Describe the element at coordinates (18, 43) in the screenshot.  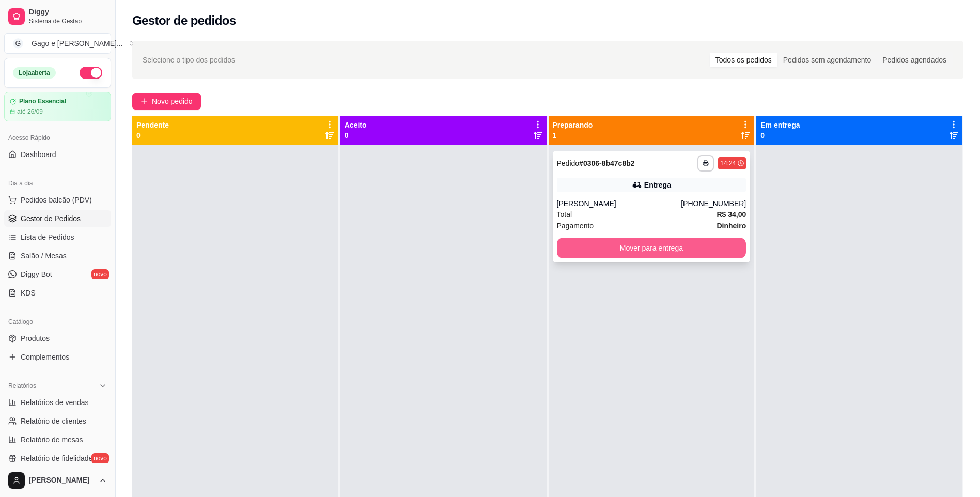
I see `span: G` at that location.